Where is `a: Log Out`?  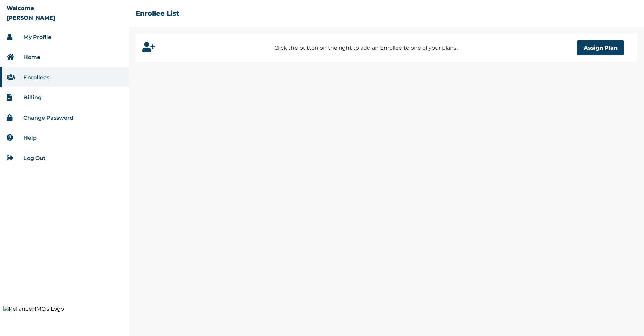
a: Log Out is located at coordinates (34, 158).